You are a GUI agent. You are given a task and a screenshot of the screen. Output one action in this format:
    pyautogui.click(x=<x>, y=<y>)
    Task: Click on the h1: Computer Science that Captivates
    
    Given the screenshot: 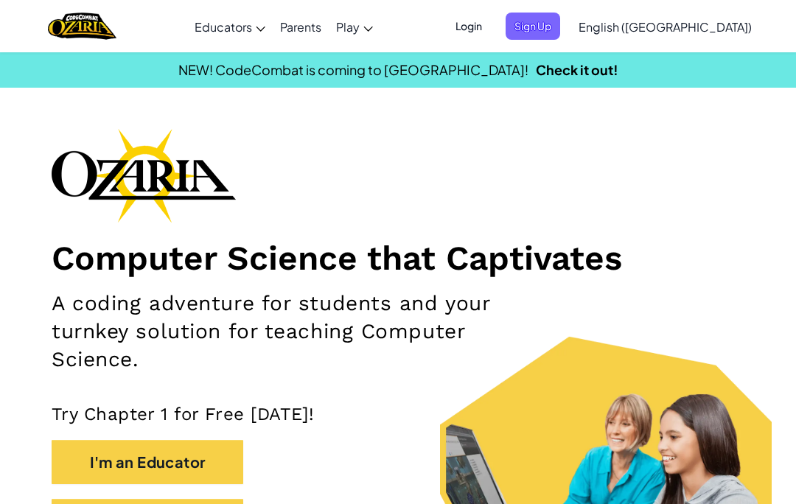 What is the action you would take?
    pyautogui.click(x=398, y=258)
    